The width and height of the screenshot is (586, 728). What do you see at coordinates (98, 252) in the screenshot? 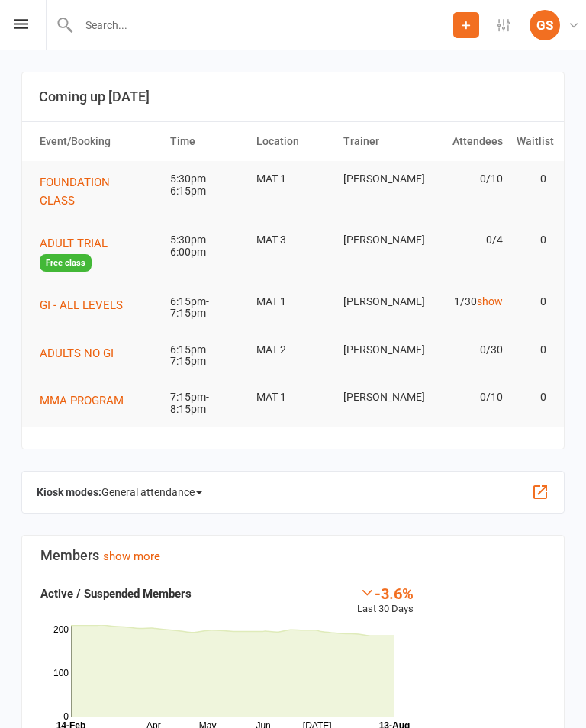
I see `button: ADULT TRIALFree class` at bounding box center [98, 252].